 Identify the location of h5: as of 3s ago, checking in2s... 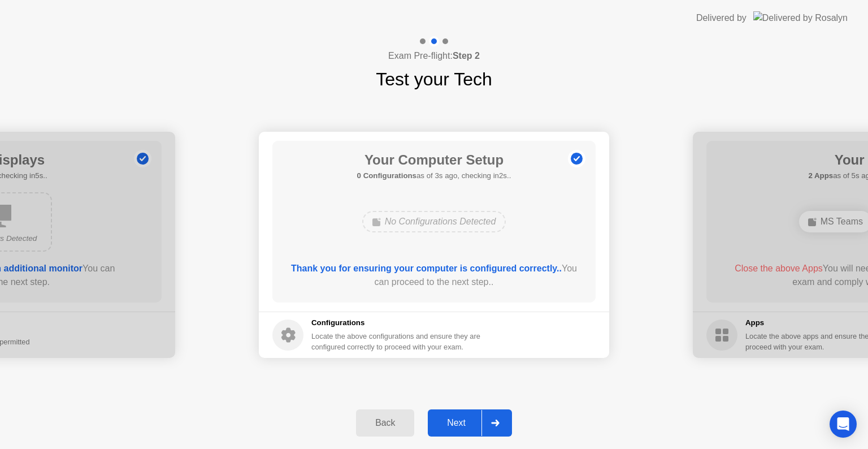
(434, 175).